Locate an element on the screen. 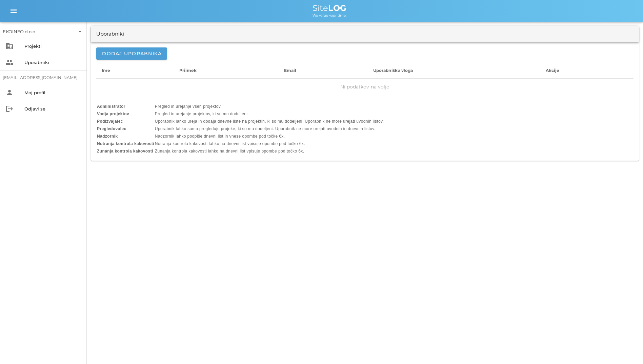 This screenshot has width=643, height=364. th: Uporabniška vloga: Ni razvrščeno. Aktivirajte za naraščajoče razvrščanje. is located at coordinates (454, 71).